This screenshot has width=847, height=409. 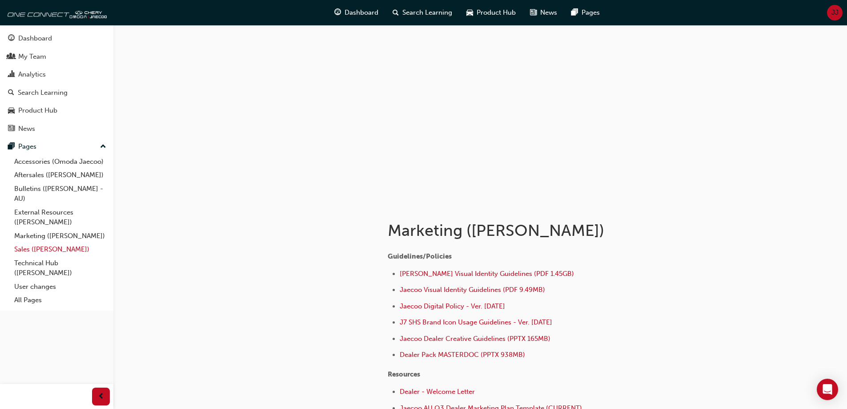 I want to click on a: search-iconSearch Learning, so click(x=423, y=12).